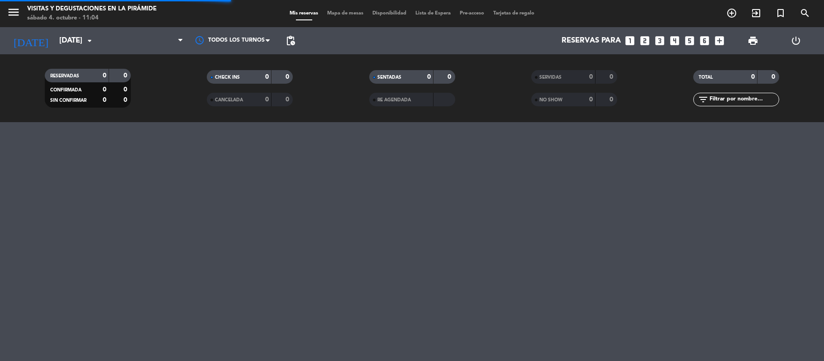 The height and width of the screenshot is (361, 824). What do you see at coordinates (90, 41) in the screenshot?
I see `i: arrow_drop_down` at bounding box center [90, 41].